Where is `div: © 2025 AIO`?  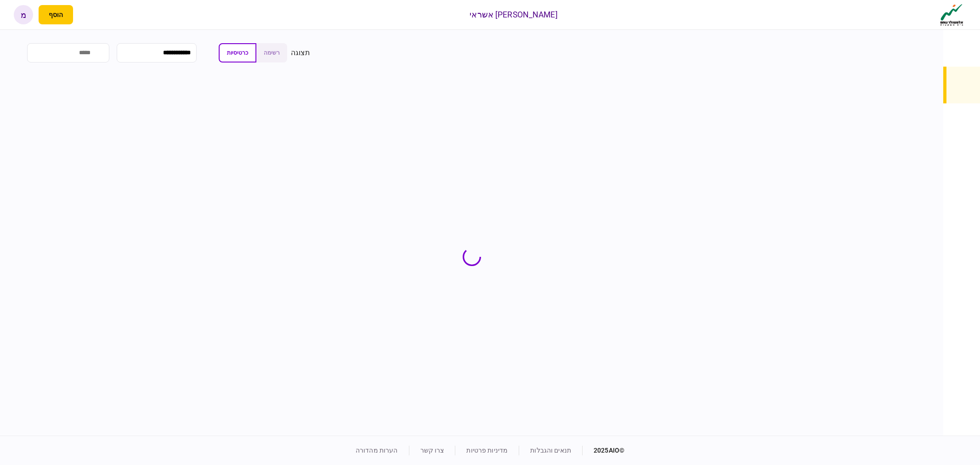 div: © 2025 AIO is located at coordinates (603, 450).